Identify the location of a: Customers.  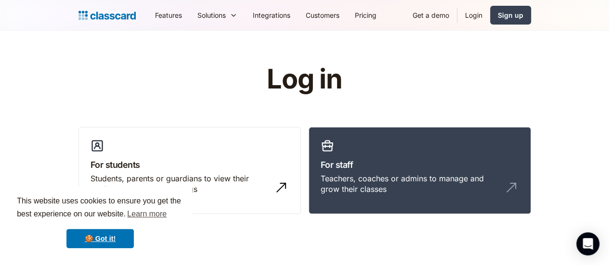
(323, 15).